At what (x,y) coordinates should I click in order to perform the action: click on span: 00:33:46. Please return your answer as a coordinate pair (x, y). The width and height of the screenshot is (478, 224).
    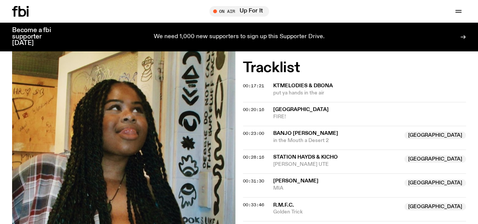
    Looking at the image, I should click on (254, 205).